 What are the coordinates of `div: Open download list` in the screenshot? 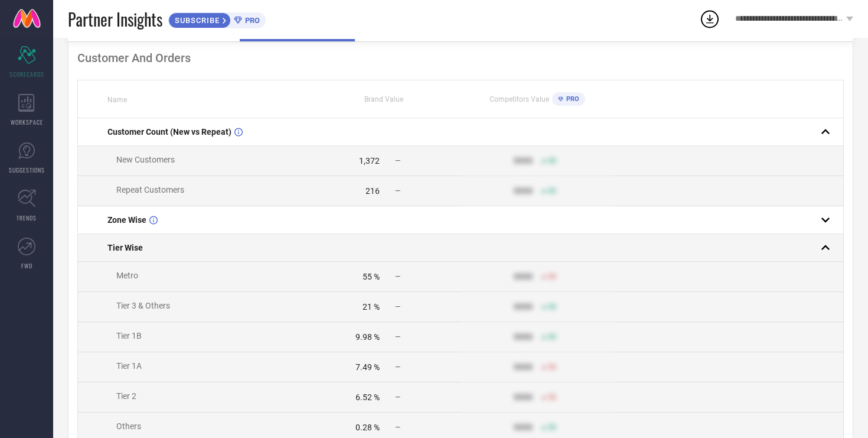 It's located at (710, 19).